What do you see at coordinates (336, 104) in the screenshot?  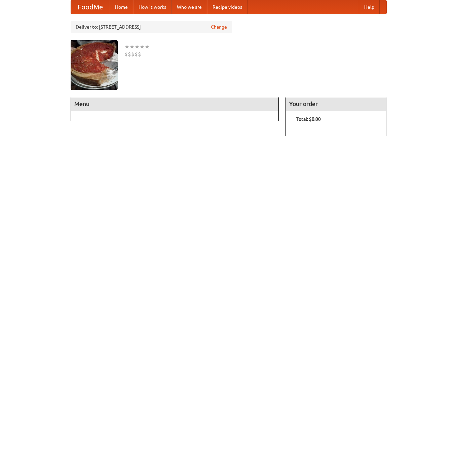 I see `h4: Your order` at bounding box center [336, 104].